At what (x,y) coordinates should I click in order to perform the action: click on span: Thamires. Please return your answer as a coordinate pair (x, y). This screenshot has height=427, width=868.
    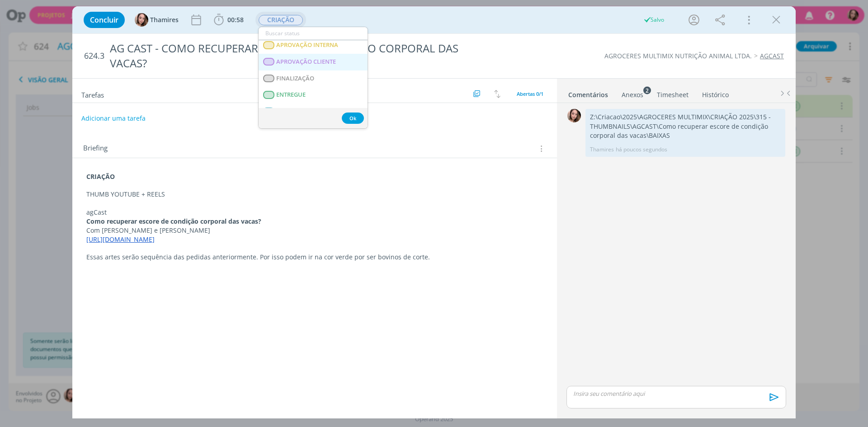
    Looking at the image, I should click on (164, 20).